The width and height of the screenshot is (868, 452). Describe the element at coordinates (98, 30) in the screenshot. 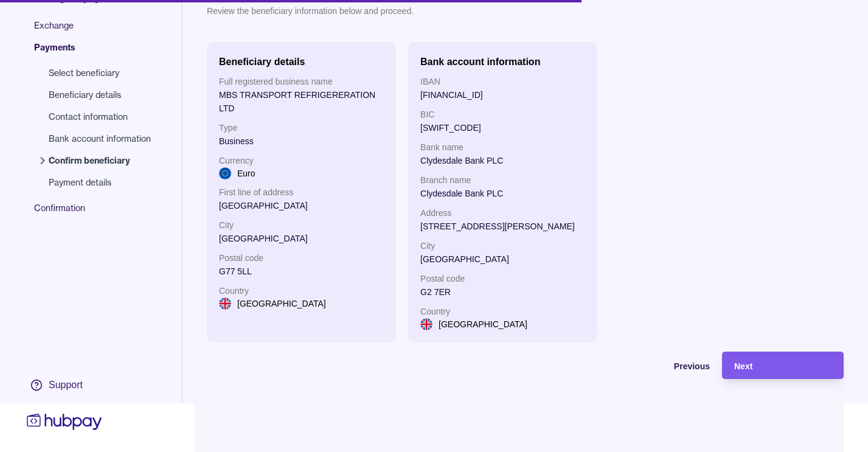

I see `span: Exchange` at that location.